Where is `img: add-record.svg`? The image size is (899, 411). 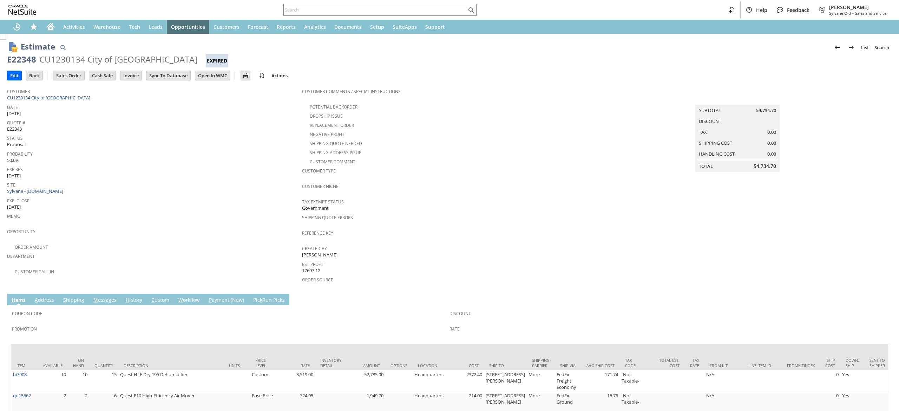 img: add-record.svg is located at coordinates (262, 76).